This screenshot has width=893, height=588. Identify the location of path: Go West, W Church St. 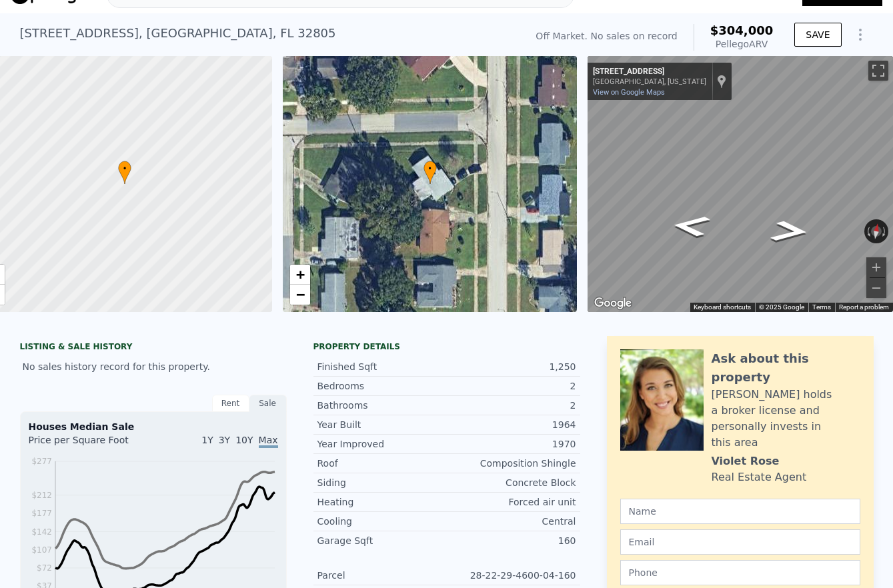
(691, 226).